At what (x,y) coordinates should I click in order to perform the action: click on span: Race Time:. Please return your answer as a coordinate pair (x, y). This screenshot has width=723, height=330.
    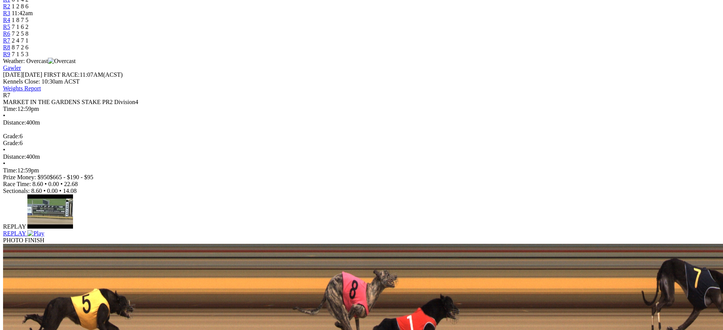
    Looking at the image, I should click on (17, 184).